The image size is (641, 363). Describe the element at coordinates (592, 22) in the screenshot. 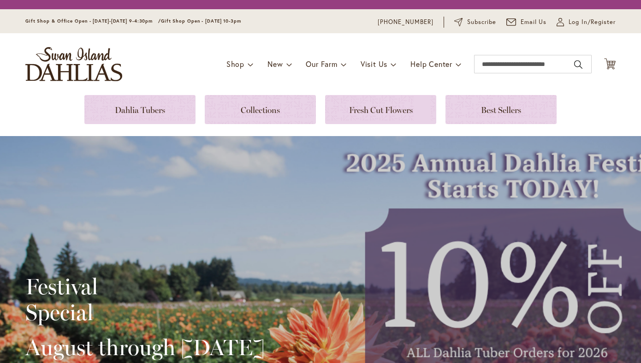

I see `span: Log In/Register` at that location.